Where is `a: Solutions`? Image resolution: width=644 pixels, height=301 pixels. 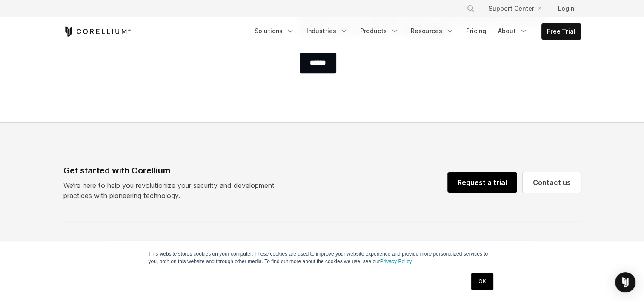 a: Solutions is located at coordinates (275, 31).